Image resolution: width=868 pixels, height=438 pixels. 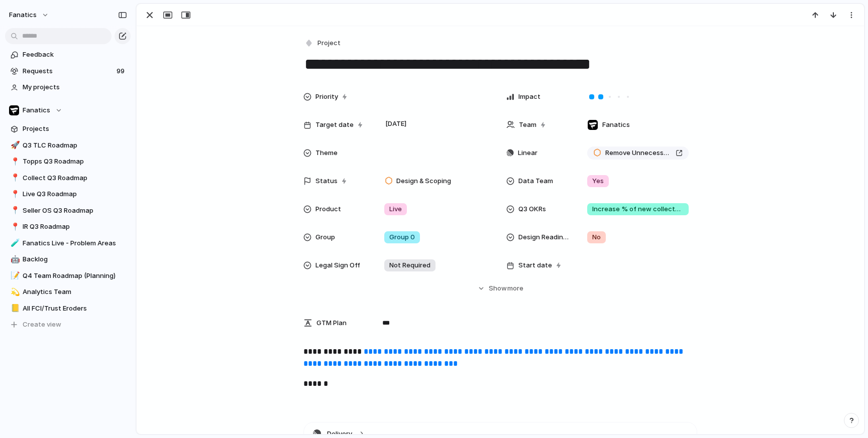 I want to click on span: Live Q3 Roadmap, so click(x=75, y=194).